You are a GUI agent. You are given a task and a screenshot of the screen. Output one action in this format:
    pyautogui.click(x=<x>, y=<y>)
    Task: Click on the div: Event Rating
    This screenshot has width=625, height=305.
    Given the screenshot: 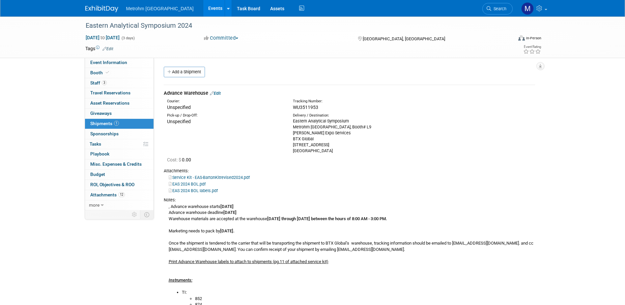 What is the action you would take?
    pyautogui.click(x=532, y=47)
    